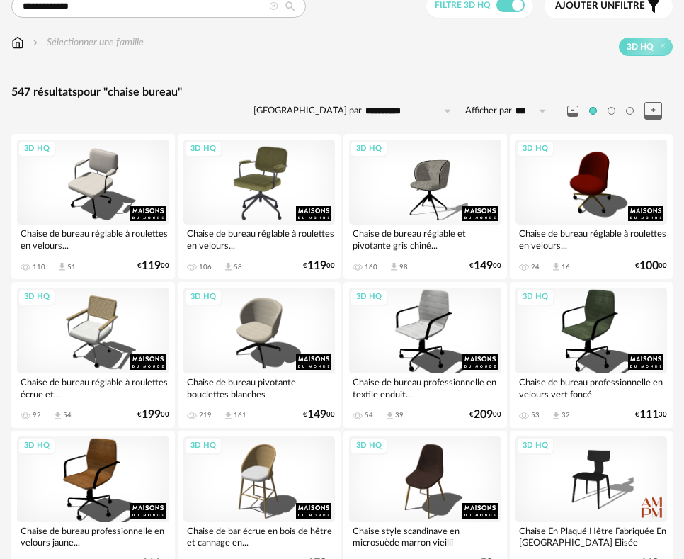  I want to click on span: 111, so click(649, 414).